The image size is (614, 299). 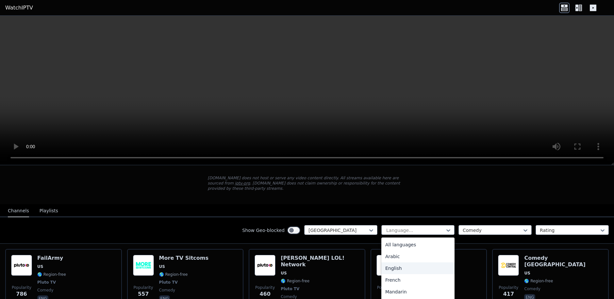 What do you see at coordinates (418, 268) in the screenshot?
I see `div: English` at bounding box center [418, 268].